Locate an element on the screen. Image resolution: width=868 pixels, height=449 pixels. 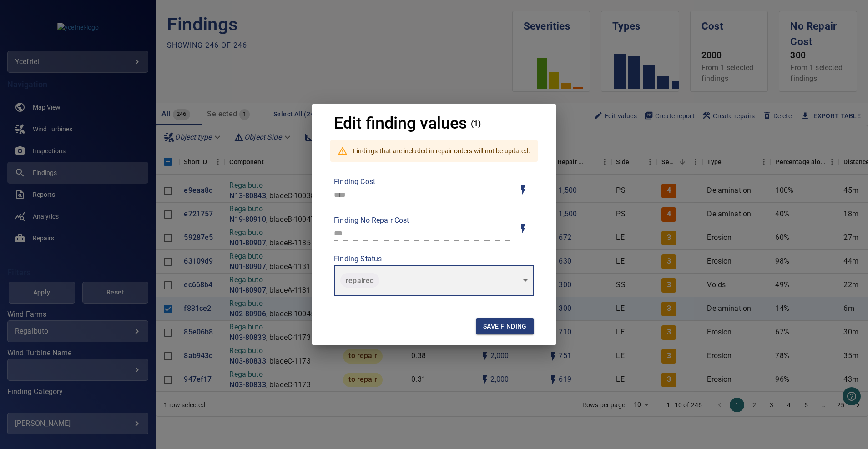
label: Finding Cost is located at coordinates (423, 182).